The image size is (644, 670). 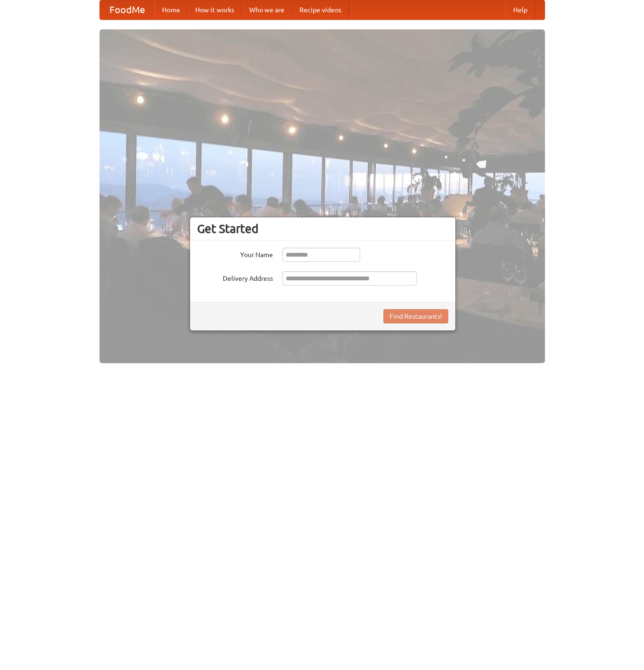 What do you see at coordinates (323, 229) in the screenshot?
I see `h3: Get Started` at bounding box center [323, 229].